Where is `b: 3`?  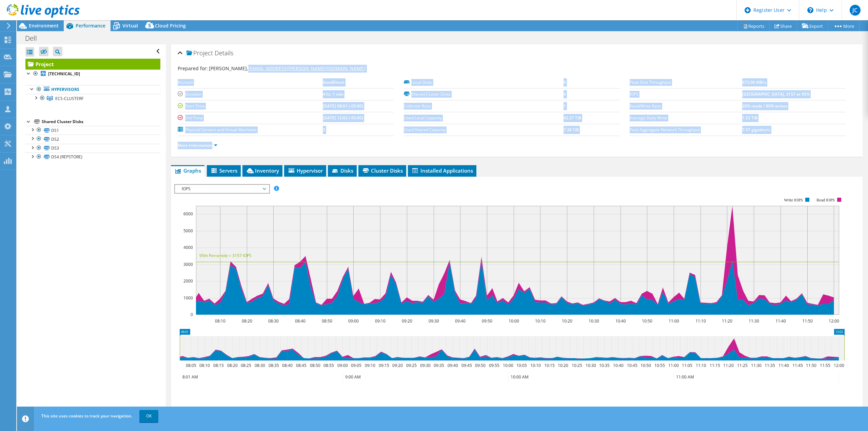
b: 3 is located at coordinates (324, 130).